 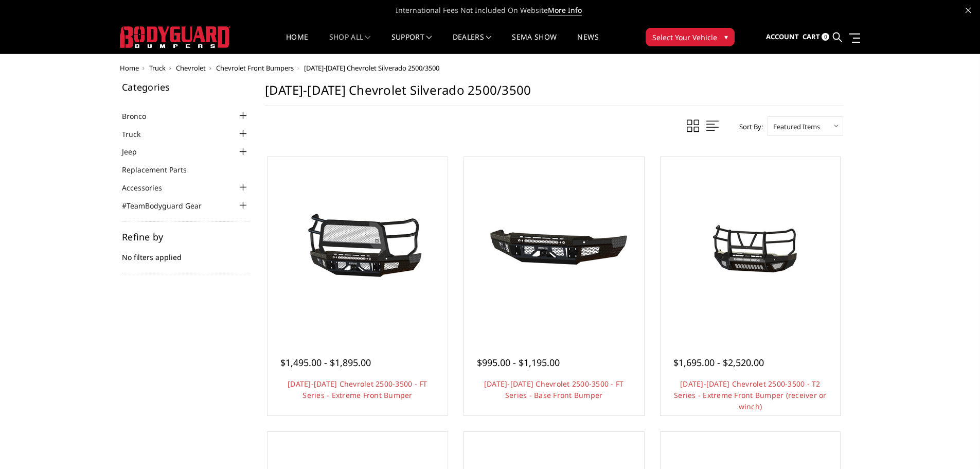 I want to click on span: $1,495.00 - $1,895.00, so click(x=326, y=362).